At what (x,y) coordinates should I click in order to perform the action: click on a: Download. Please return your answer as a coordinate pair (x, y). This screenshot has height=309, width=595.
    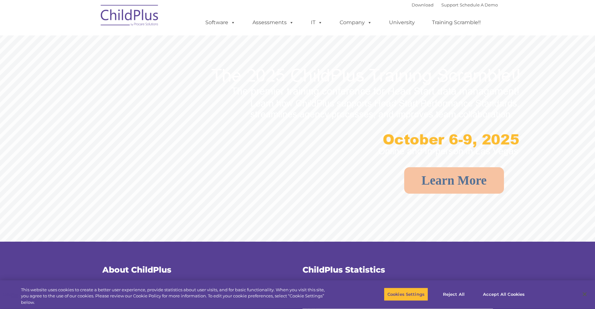
    Looking at the image, I should click on (422, 5).